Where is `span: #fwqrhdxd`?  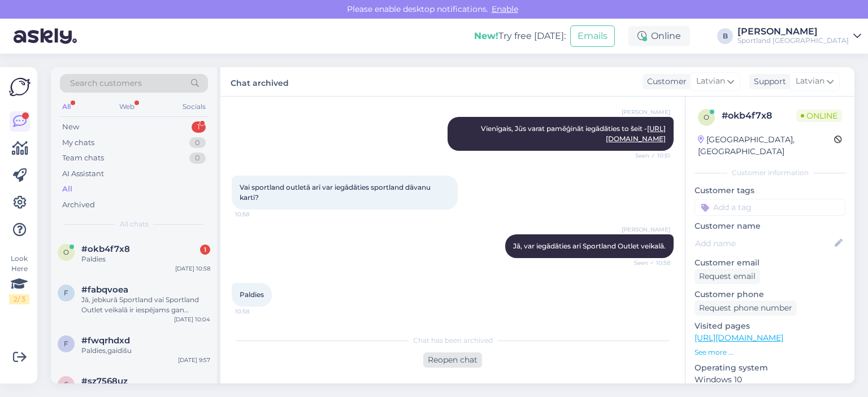 span: #fwqrhdxd is located at coordinates (106, 341).